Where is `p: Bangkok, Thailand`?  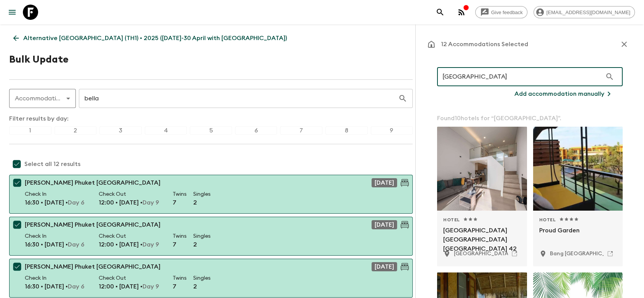
p: Bangkok, Thailand is located at coordinates (511, 254).